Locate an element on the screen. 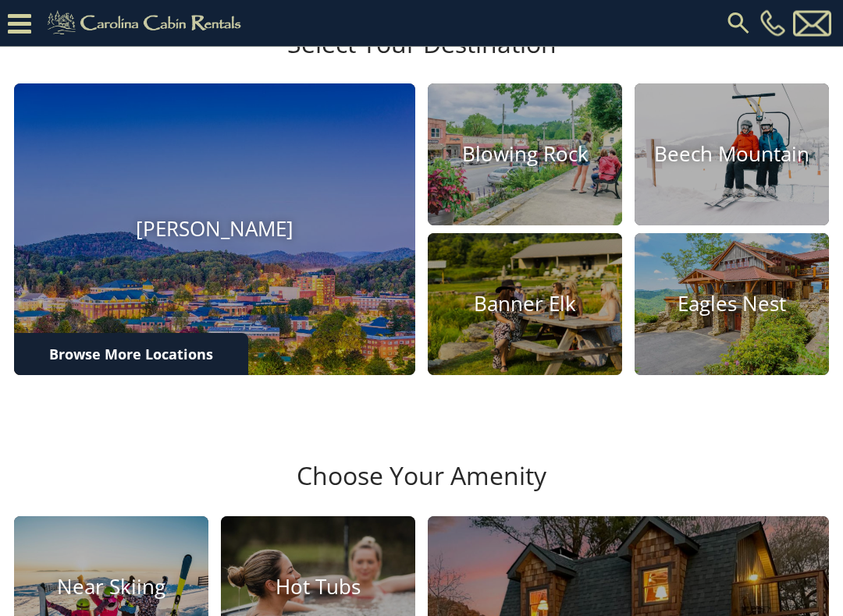  h4: Banner Elk is located at coordinates (524, 305).